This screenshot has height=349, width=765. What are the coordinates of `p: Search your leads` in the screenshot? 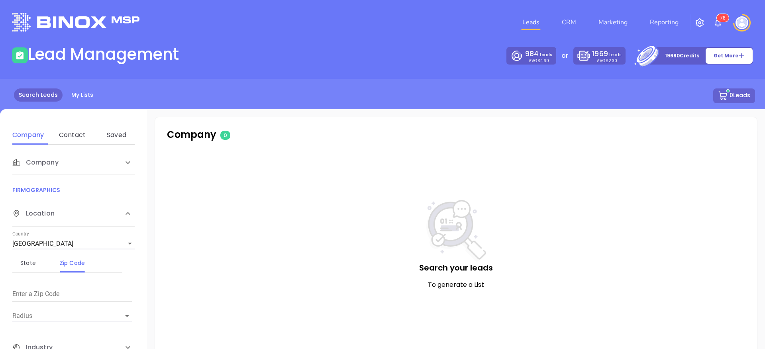 It's located at (456, 268).